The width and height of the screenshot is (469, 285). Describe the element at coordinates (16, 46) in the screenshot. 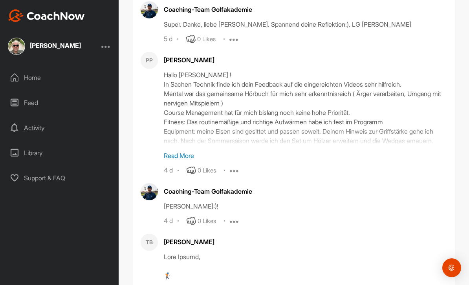

I see `img: square_3e3e95fb19e0eb93f0e1a6ccdd155a0c.jpg` at that location.